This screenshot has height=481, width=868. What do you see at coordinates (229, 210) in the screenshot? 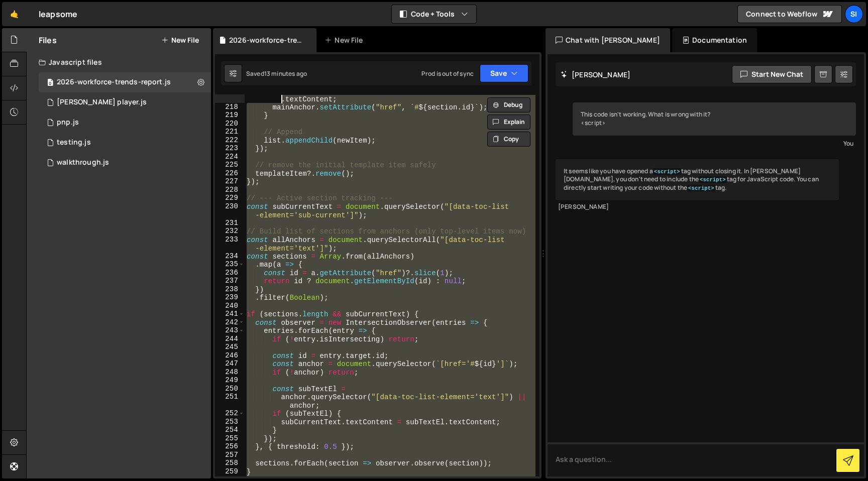
I see `div: 230` at bounding box center [229, 210].